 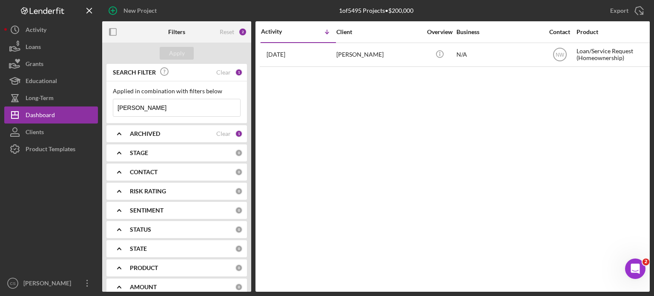 What do you see at coordinates (439, 32) in the screenshot?
I see `div: Overview` at bounding box center [439, 32].